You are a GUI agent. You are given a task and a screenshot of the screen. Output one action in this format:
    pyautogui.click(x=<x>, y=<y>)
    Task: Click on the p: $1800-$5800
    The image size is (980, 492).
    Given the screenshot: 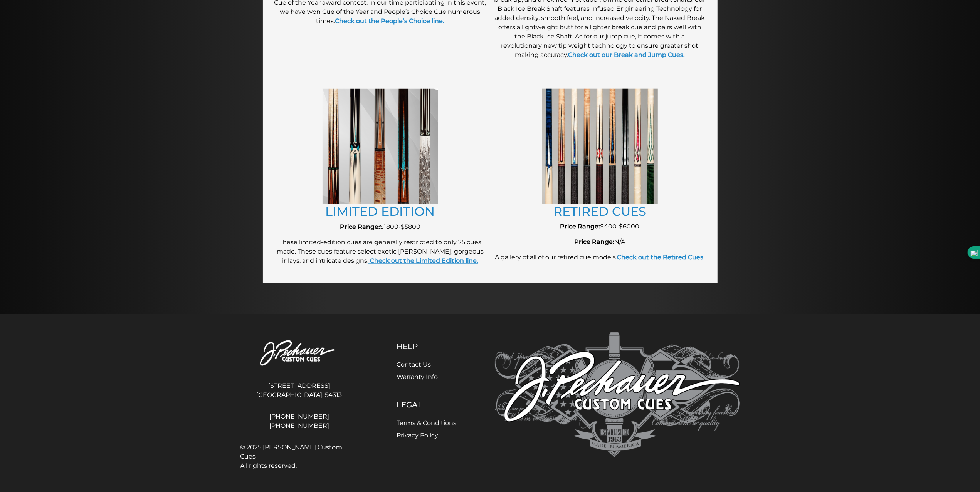 What is the action you would take?
    pyautogui.click(x=380, y=227)
    